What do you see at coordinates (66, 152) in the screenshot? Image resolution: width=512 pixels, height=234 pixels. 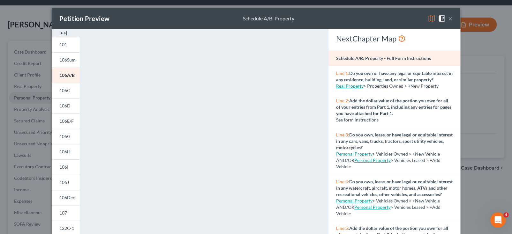 I see `a: 106H` at bounding box center [66, 152].